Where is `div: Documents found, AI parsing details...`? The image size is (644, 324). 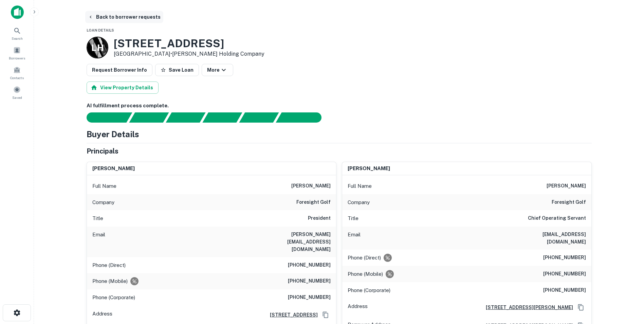 div: Documents found, AI parsing details... is located at coordinates (185, 117).